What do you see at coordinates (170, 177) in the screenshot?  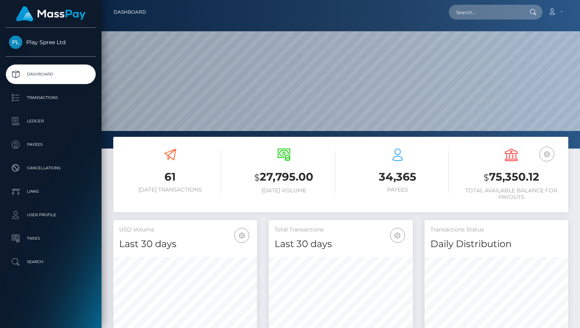 I see `h3: 61` at bounding box center [170, 177].